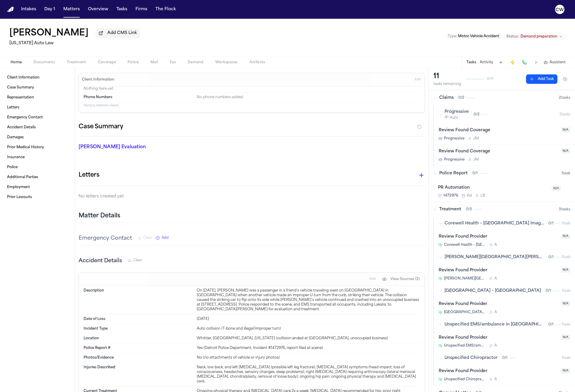 The height and width of the screenshot is (392, 575). Describe the element at coordinates (138, 348) in the screenshot. I see `dt: Police Report #` at that location.